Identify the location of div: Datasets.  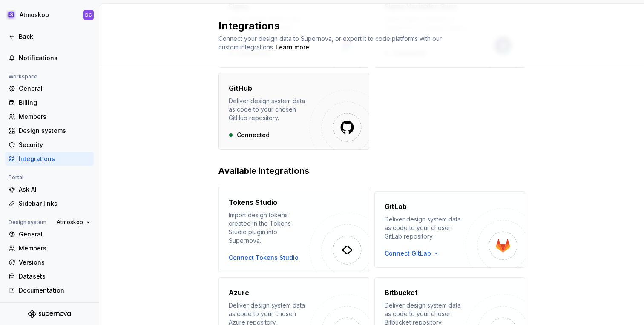
(54, 276).